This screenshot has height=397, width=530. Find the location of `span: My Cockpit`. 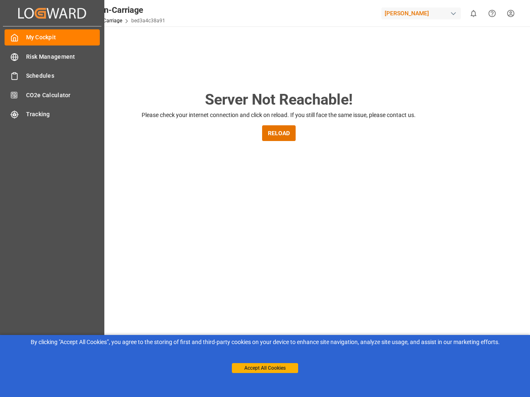

span: My Cockpit is located at coordinates (63, 37).